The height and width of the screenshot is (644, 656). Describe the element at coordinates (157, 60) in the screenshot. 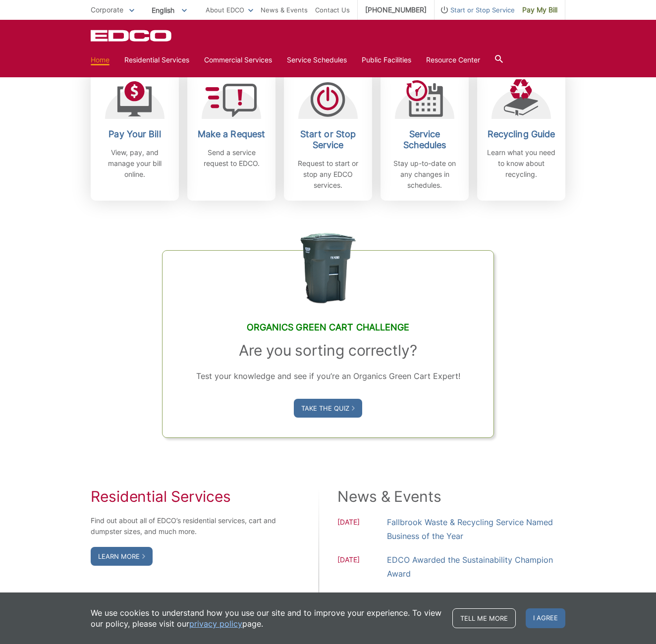

I see `a: Residential Services` at that location.